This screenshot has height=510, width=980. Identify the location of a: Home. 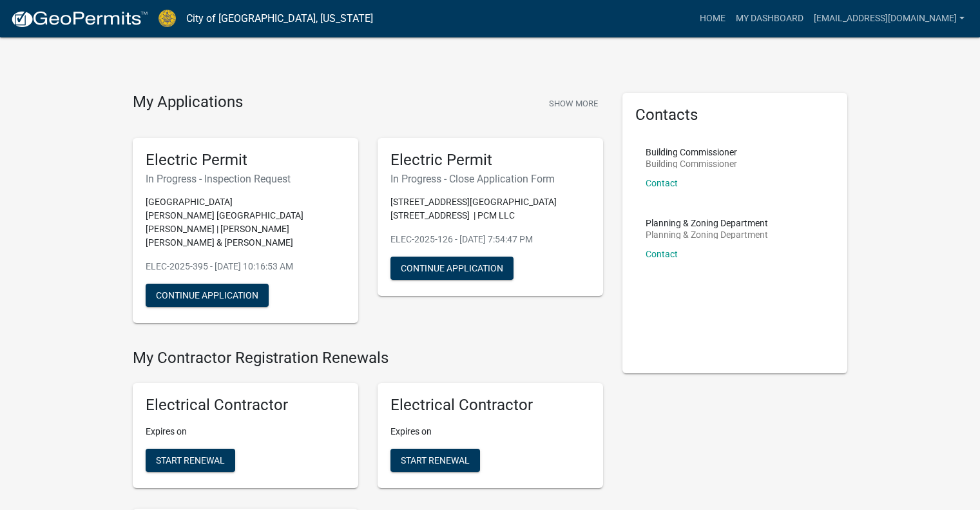
(712, 18).